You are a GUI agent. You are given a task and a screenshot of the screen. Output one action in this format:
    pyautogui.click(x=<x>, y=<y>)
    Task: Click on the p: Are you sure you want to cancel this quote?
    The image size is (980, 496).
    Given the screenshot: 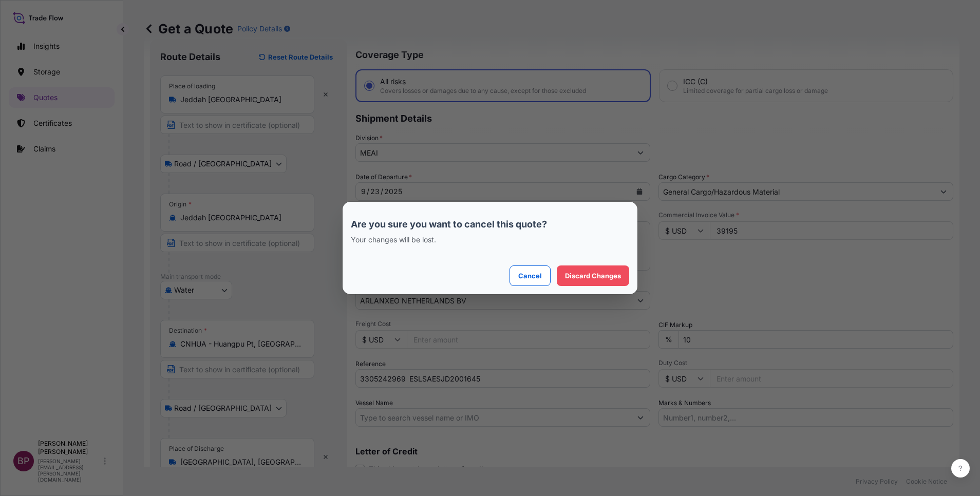 What is the action you would take?
    pyautogui.click(x=490, y=224)
    